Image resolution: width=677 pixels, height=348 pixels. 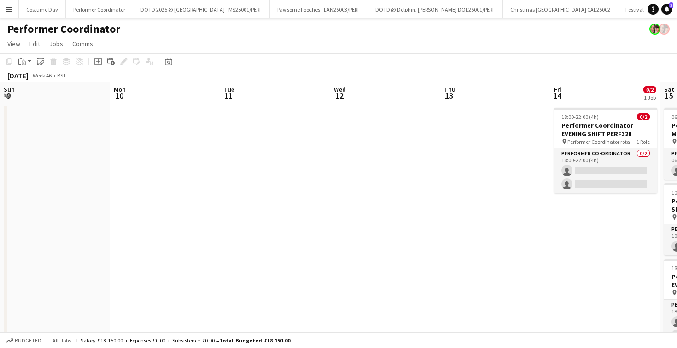 I want to click on span: Wed, so click(x=340, y=89).